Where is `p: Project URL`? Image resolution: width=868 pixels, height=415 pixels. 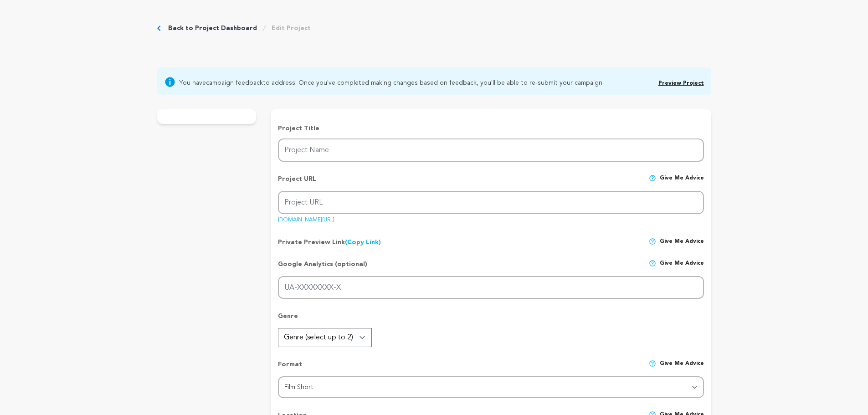 p: Project URL is located at coordinates (297, 183).